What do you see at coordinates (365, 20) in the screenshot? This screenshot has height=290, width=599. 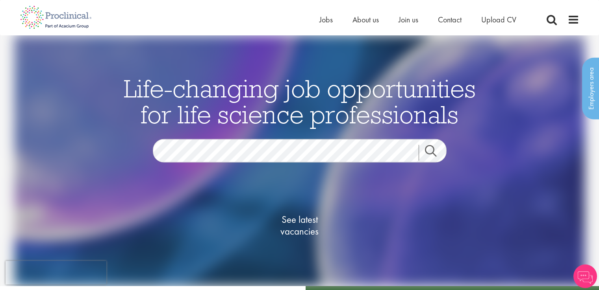 I see `a: About us` at bounding box center [365, 20].